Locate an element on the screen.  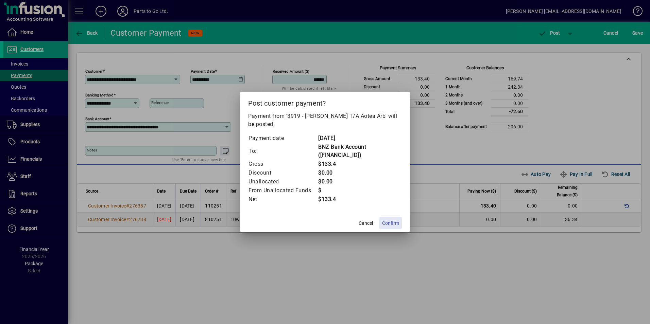
td: Gross is located at coordinates (283, 164).